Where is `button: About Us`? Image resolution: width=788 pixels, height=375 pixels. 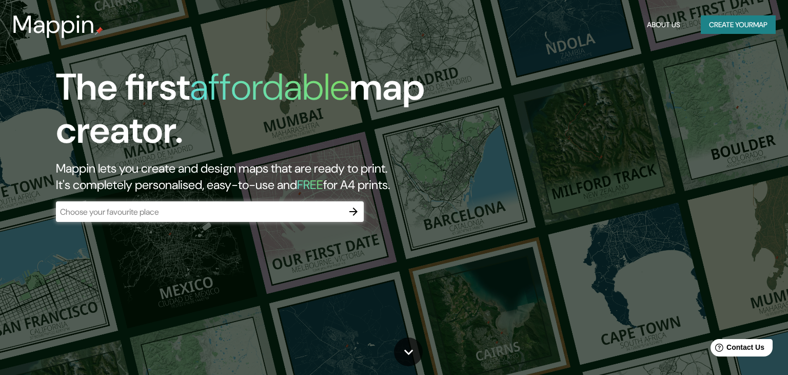 button: About Us is located at coordinates (664, 25).